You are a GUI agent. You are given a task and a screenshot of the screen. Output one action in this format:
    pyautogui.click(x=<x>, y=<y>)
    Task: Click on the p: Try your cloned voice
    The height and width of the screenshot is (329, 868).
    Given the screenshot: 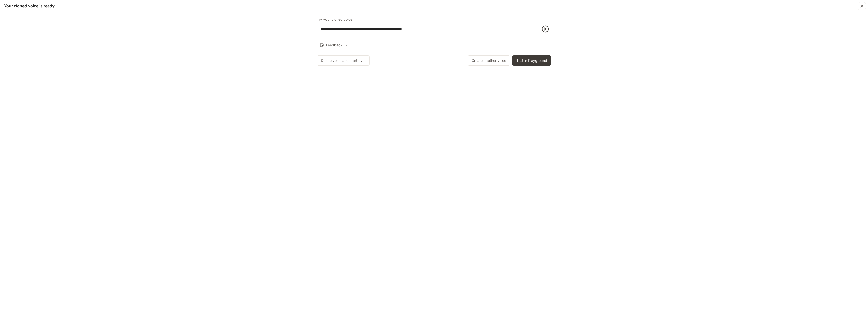 What is the action you would take?
    pyautogui.click(x=335, y=19)
    